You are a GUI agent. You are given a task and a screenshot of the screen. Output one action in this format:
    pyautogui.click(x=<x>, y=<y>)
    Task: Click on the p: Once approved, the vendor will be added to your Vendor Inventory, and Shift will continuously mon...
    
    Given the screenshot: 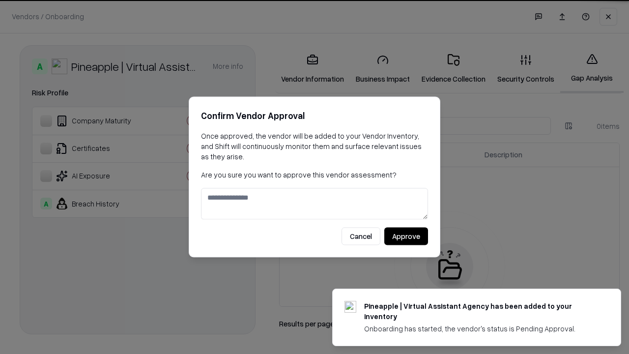 What is the action you would take?
    pyautogui.click(x=314, y=146)
    